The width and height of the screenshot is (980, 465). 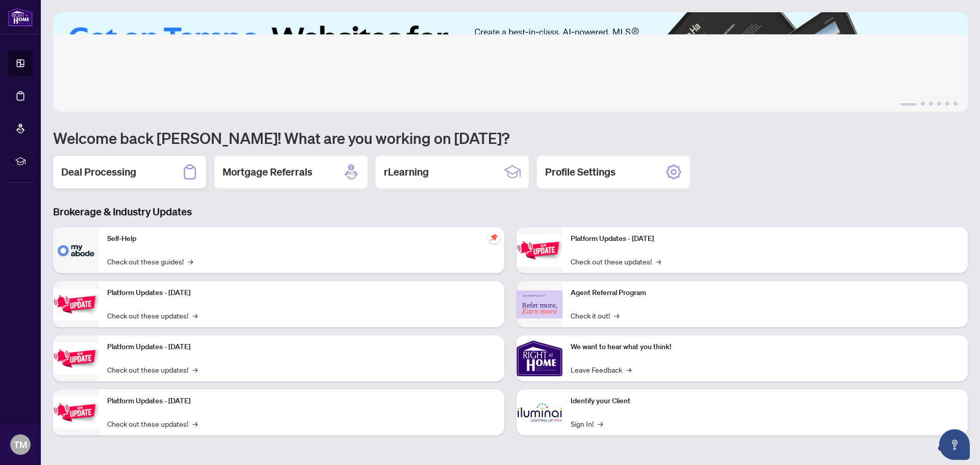 I want to click on h3: Brokerage & Industry Updates, so click(x=511, y=212).